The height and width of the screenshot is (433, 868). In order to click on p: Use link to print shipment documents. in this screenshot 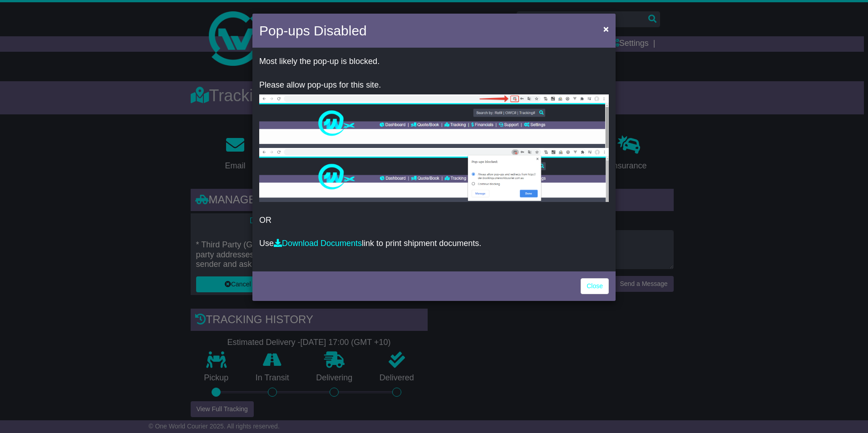, I will do `click(434, 244)`.